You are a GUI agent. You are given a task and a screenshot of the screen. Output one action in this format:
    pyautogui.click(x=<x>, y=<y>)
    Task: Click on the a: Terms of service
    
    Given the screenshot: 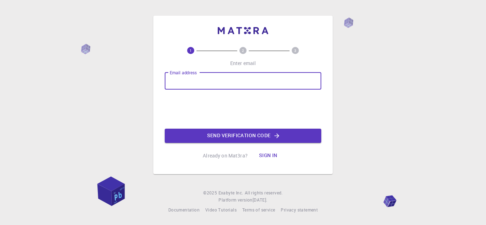 What is the action you would take?
    pyautogui.click(x=259, y=210)
    